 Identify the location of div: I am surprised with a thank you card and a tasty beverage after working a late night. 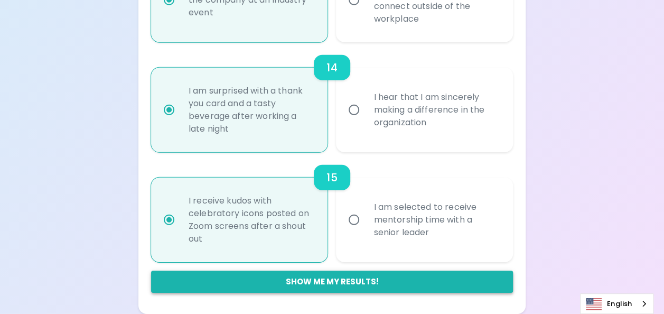
(251, 110).